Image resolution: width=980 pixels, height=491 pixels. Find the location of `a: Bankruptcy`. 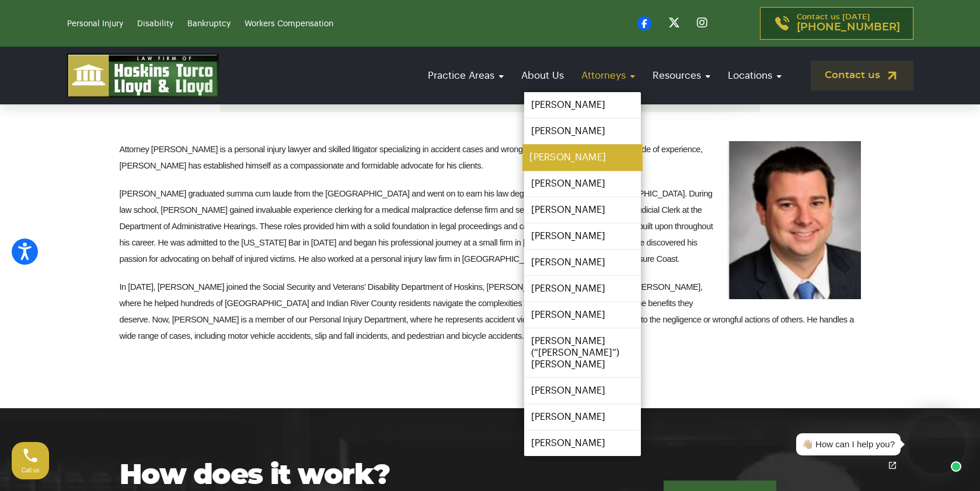

a: Bankruptcy is located at coordinates (209, 24).